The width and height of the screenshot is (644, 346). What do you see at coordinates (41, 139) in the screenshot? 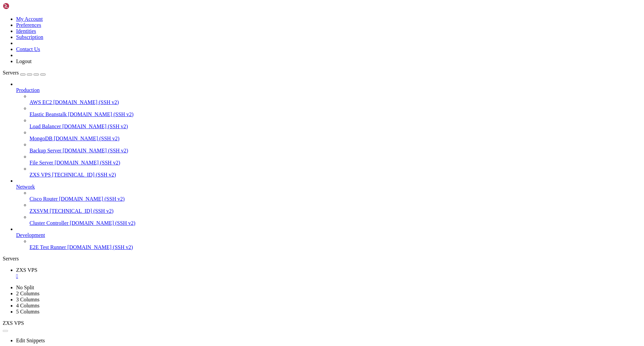
I see `span: MongoDB` at bounding box center [41, 139].